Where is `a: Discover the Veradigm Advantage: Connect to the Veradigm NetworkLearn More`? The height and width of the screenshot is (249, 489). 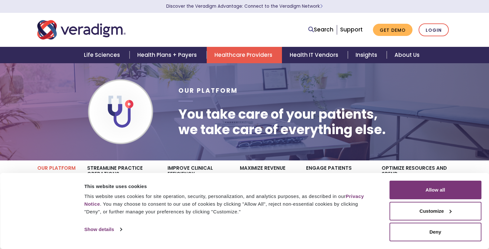 a: Discover the Veradigm Advantage: Connect to the Veradigm NetworkLearn More is located at coordinates (244, 6).